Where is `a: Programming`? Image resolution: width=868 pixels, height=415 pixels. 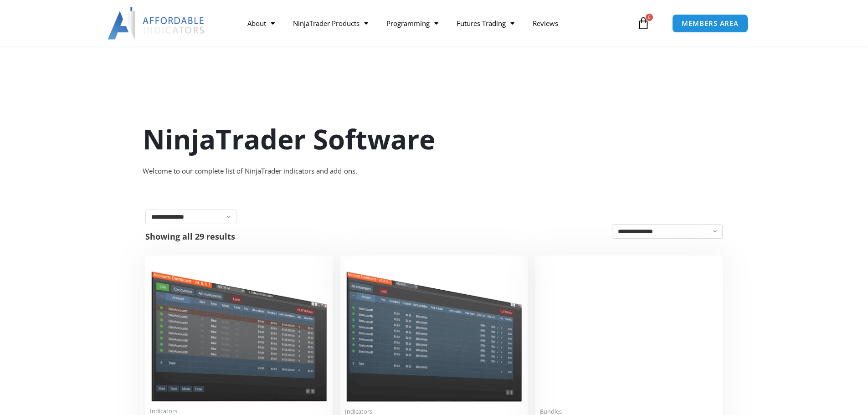
a: Programming is located at coordinates (412, 23).